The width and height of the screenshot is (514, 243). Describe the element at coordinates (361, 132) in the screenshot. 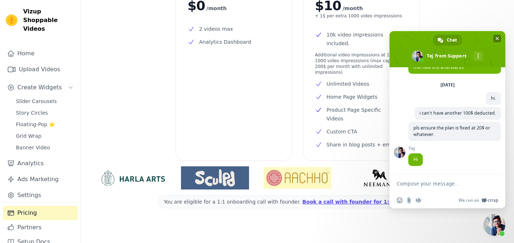

I see `li: Custom CTA` at that location.